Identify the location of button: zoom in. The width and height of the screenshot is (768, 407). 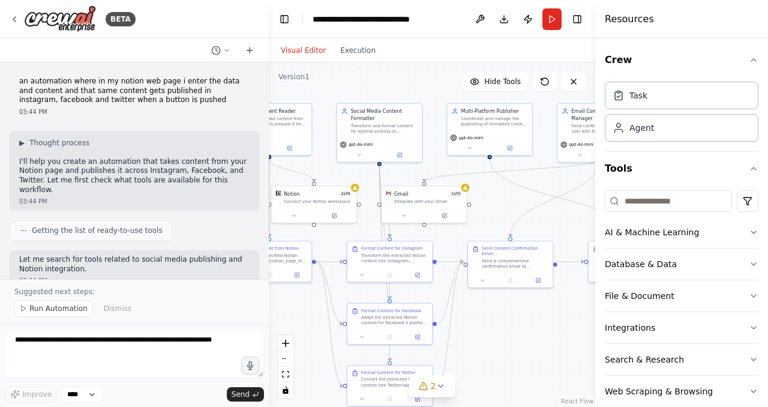
(285, 343).